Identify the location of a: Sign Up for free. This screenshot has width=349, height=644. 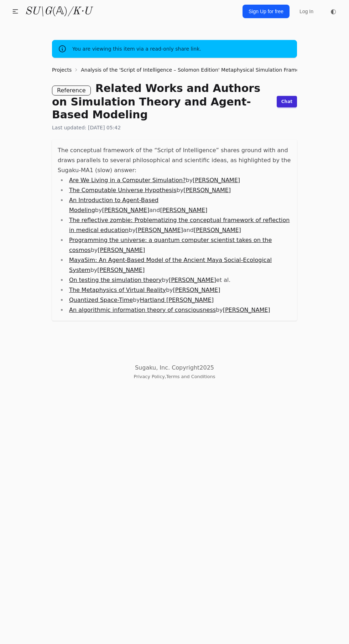
(266, 11).